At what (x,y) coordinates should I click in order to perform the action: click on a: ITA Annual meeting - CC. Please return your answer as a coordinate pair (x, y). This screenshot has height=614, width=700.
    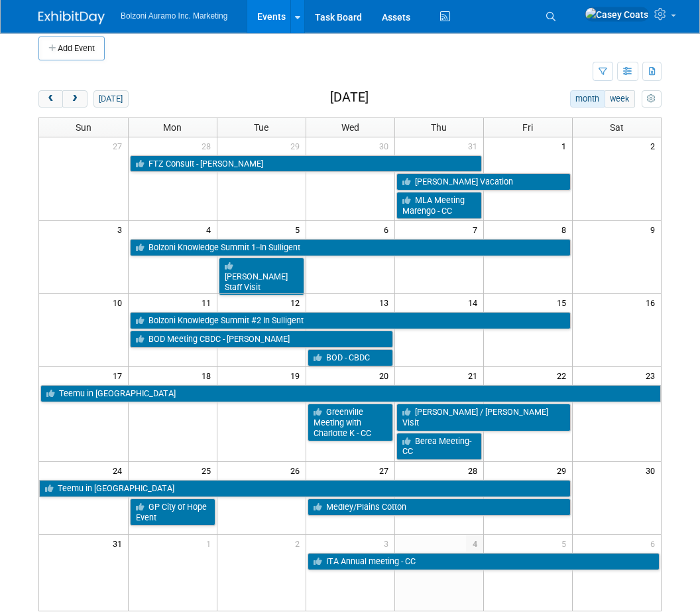
    Looking at the image, I should click on (484, 562).